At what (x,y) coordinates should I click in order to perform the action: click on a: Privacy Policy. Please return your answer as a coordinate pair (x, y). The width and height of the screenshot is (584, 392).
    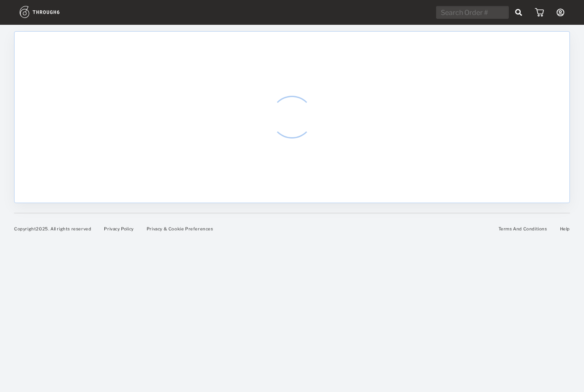
    Looking at the image, I should click on (118, 229).